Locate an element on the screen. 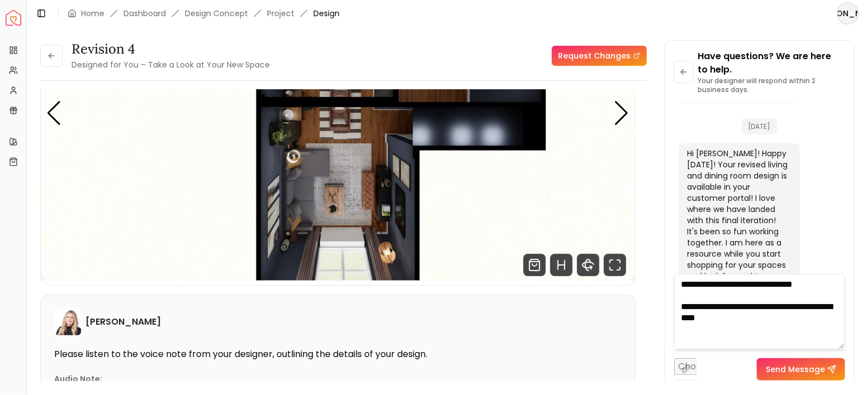 The width and height of the screenshot is (868, 395). li: Design Concept is located at coordinates (216, 14).